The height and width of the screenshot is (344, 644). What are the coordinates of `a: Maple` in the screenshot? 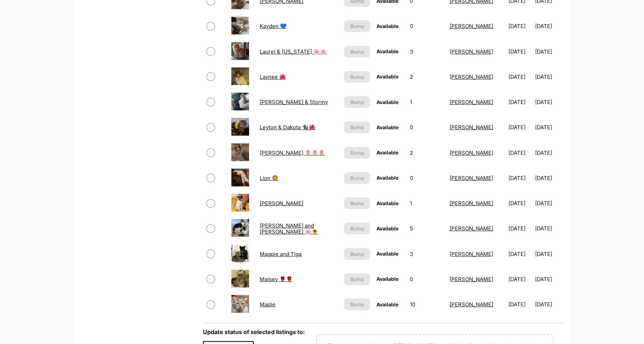 It's located at (267, 304).